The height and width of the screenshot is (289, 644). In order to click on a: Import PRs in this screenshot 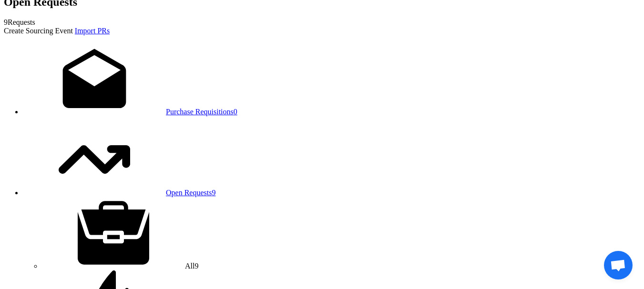, I will do `click(92, 31)`.